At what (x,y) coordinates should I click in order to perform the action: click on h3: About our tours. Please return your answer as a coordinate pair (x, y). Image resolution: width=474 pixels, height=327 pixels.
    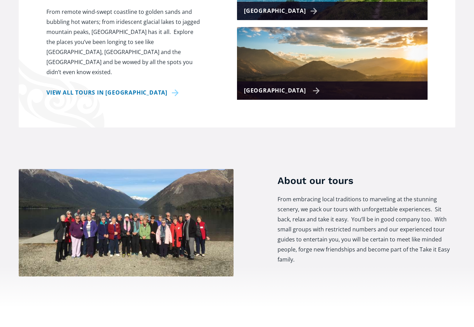
    Looking at the image, I should click on (366, 181).